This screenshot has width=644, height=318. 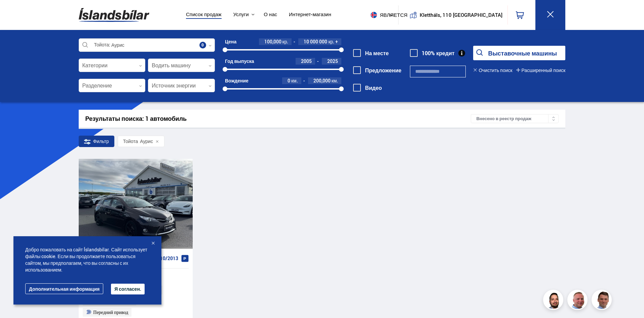 I want to click on font: 2005, so click(x=306, y=61).